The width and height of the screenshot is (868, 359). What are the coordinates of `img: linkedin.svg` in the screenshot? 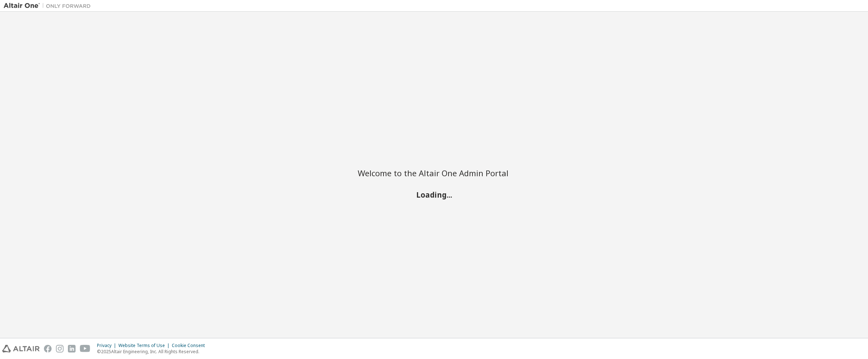 It's located at (71, 349).